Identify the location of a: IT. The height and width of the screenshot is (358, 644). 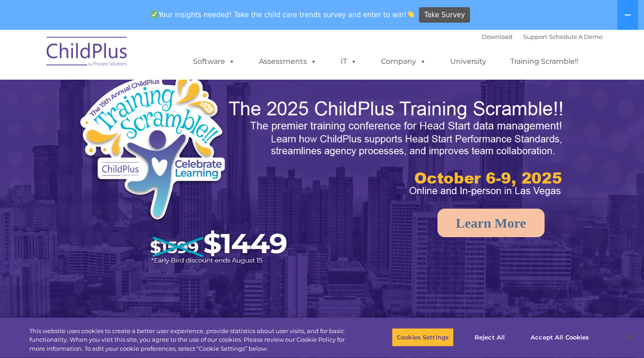
(349, 62).